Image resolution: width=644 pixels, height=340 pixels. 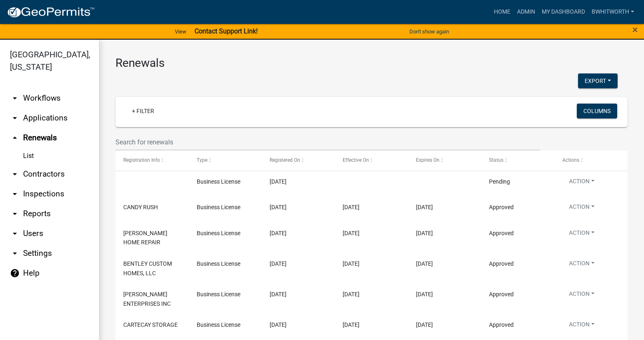 What do you see at coordinates (371, 63) in the screenshot?
I see `h3: Renewals` at bounding box center [371, 63].